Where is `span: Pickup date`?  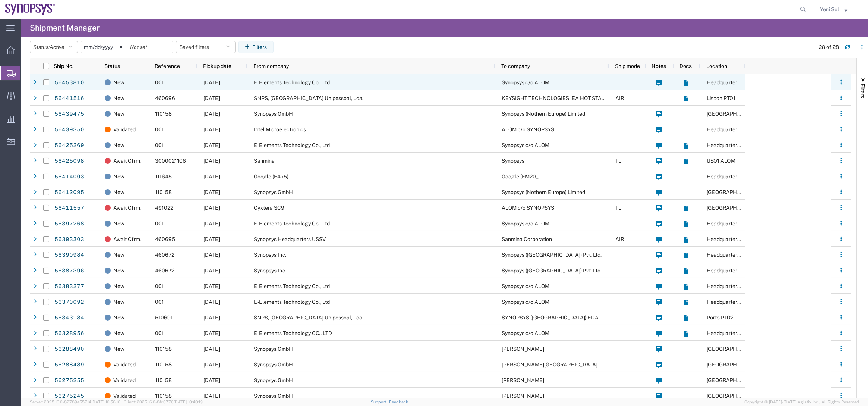 span: Pickup date is located at coordinates (218, 66).